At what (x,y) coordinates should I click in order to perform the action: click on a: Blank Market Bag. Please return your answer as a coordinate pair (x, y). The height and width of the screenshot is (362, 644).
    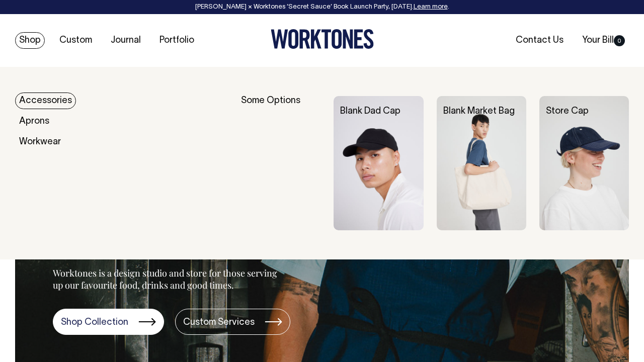
    Looking at the image, I should click on (478, 111).